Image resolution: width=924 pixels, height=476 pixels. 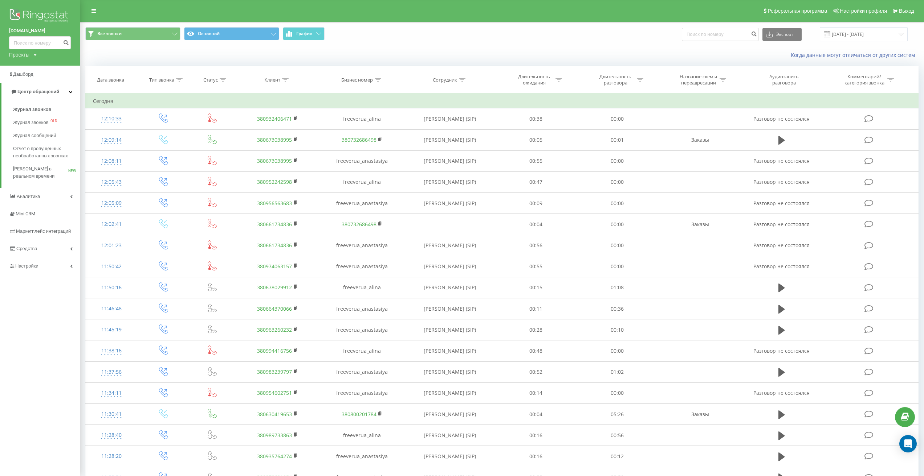 I want to click on div: 11:34:11, so click(x=111, y=393).